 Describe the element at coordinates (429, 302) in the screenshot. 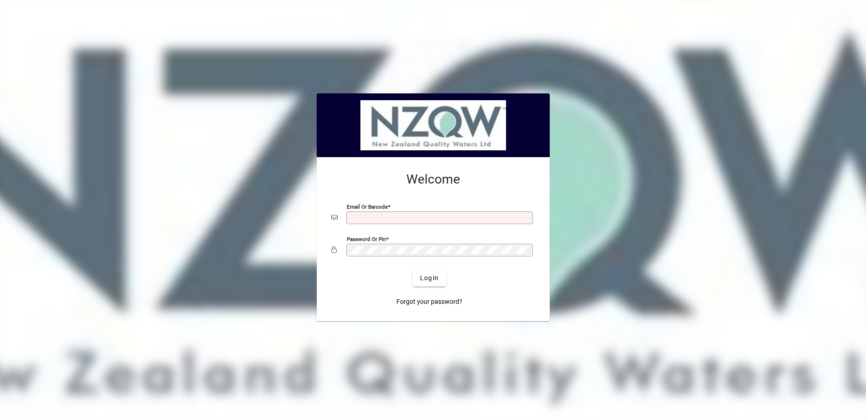

I see `a: Forgot your password?` at that location.